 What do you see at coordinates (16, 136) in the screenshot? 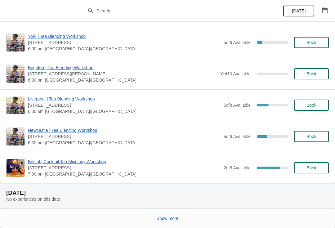
I see `img: Newcastle | Tea Blending Workshop | 123 Grainger Street, Newcastle upon Tyne, NE1 5AE | 6:30 pm E...` at bounding box center [16, 136].